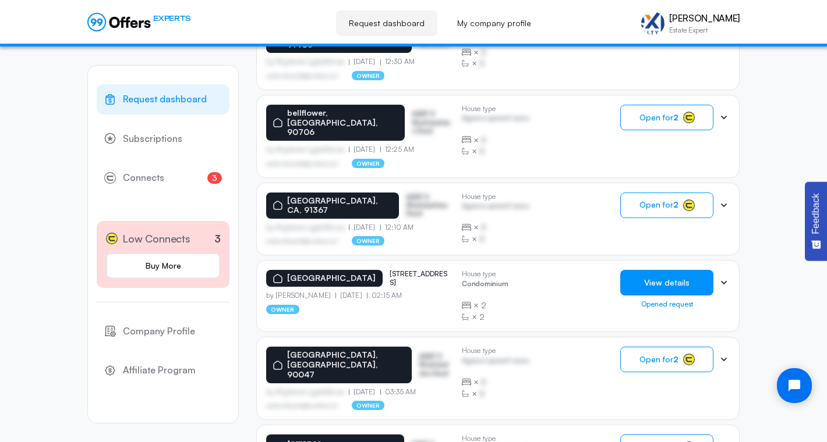 The height and width of the screenshot is (442, 827). What do you see at coordinates (163, 266) in the screenshot?
I see `a: Buy More` at bounding box center [163, 266].